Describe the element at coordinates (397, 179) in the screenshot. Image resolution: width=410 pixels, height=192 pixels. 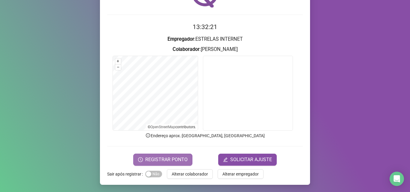
I see `div: Open Intercom Messenger` at that location.